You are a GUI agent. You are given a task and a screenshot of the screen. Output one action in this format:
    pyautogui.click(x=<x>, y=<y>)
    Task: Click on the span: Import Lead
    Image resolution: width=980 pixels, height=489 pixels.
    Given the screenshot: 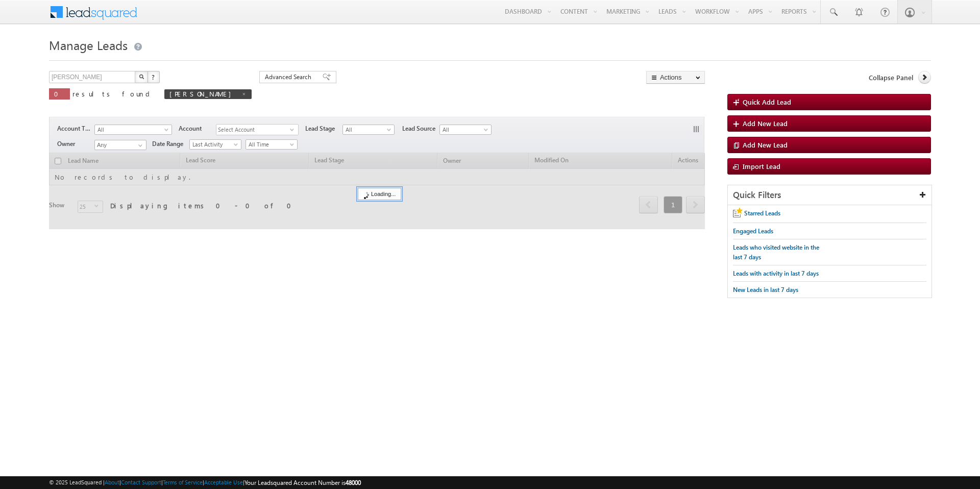 What is the action you would take?
    pyautogui.click(x=761, y=166)
    